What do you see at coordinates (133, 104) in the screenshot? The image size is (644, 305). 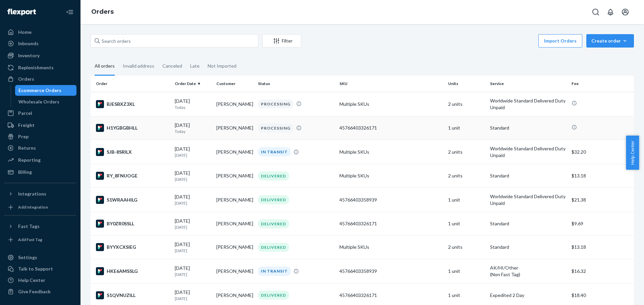 I see `div: BJESBXZ3XL` at bounding box center [133, 104].